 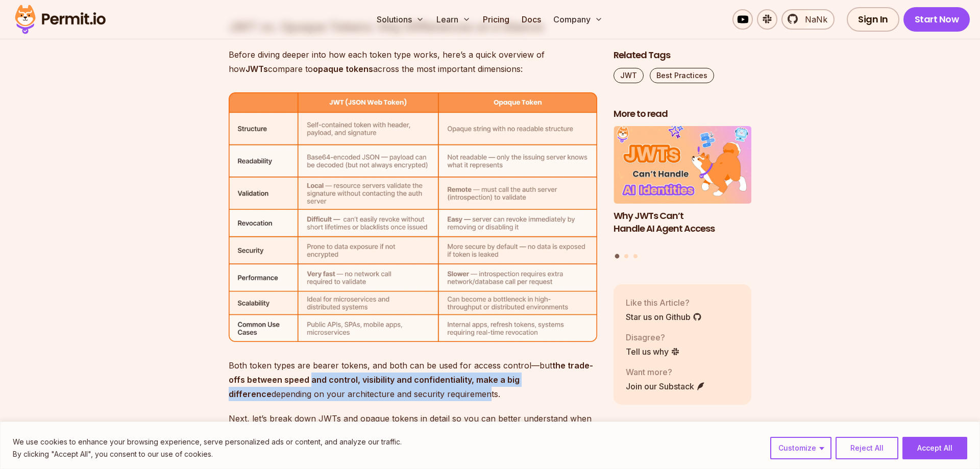 What do you see at coordinates (683, 114) in the screenshot?
I see `h2: More to read` at bounding box center [683, 114].